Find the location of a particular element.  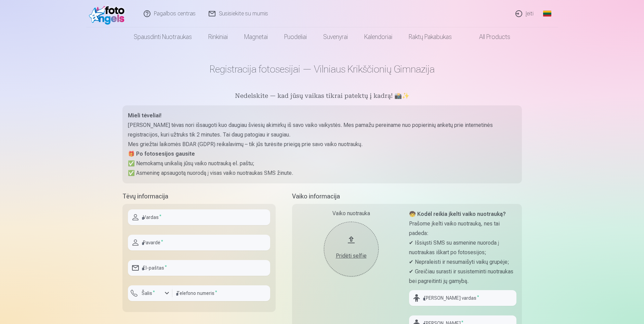

a: Suvenyrai is located at coordinates (336, 37).